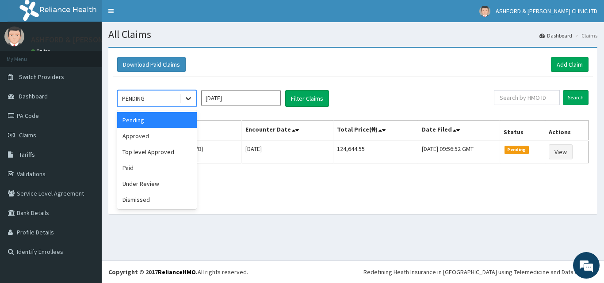 The height and width of the screenshot is (283, 604). Describe the element at coordinates (157, 200) in the screenshot. I see `div: Dismissed` at that location.